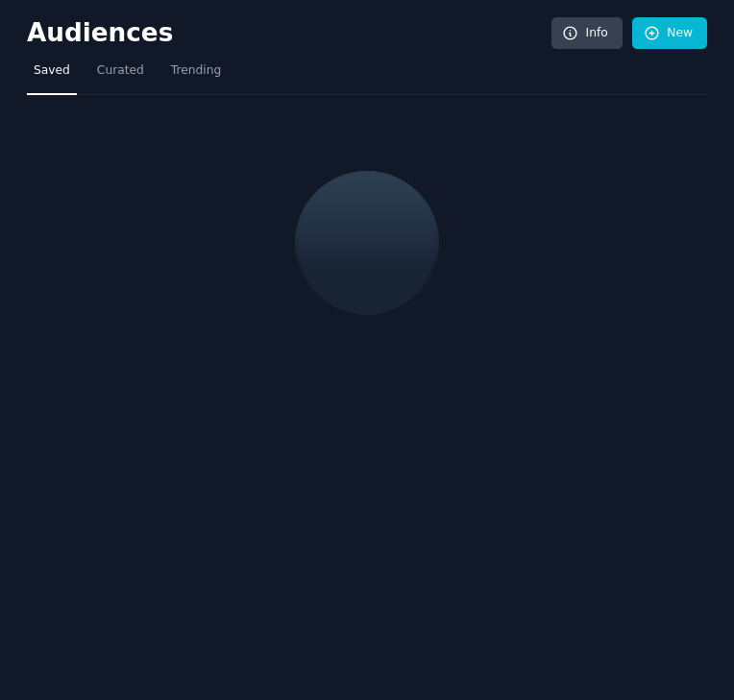  What do you see at coordinates (52, 74) in the screenshot?
I see `a: Saved` at bounding box center [52, 74].